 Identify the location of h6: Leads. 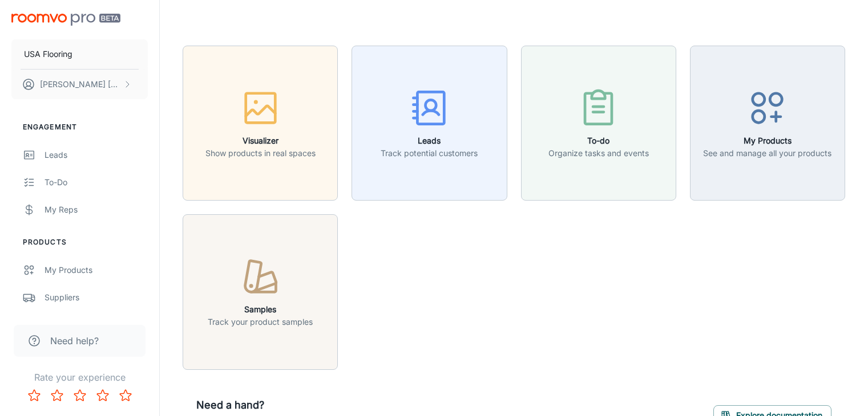
(429, 141).